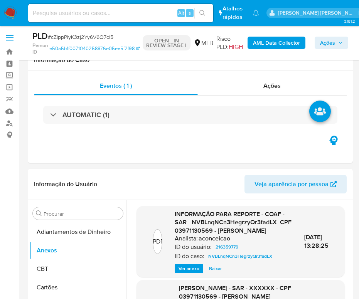 Image resolution: width=359 pixels, height=299 pixels. What do you see at coordinates (202, 13) in the screenshot?
I see `button: search-icon` at bounding box center [202, 13].